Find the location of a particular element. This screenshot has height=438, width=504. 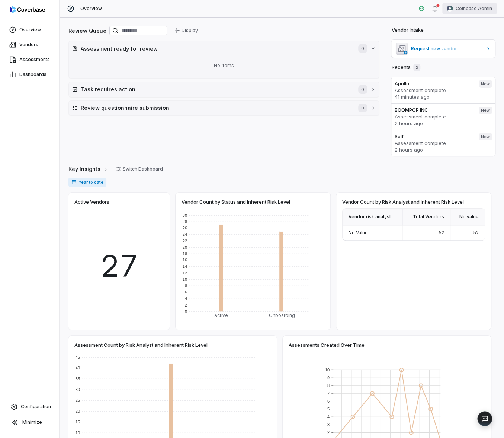

a: Vendors is located at coordinates (29, 45).